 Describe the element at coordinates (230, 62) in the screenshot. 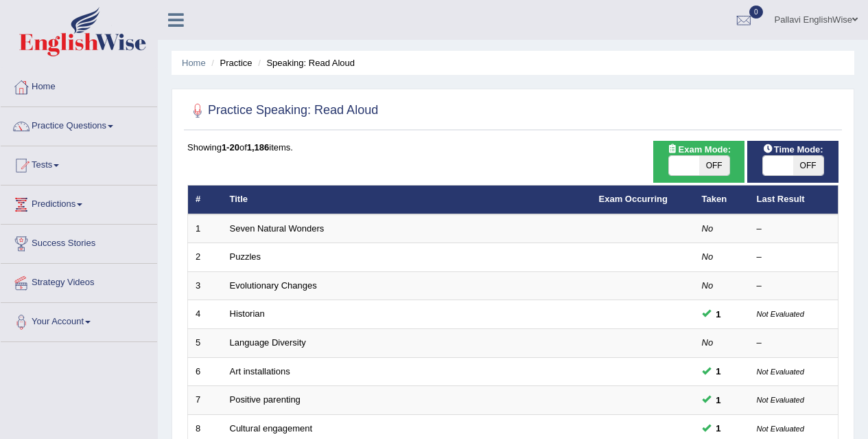

I see `li: Practice` at that location.